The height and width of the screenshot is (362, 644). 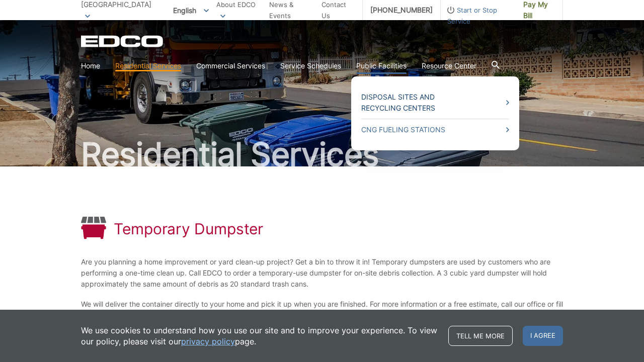 What do you see at coordinates (123, 41) in the screenshot?
I see `a: EDCD logo. Return to the homepage.` at bounding box center [123, 41].